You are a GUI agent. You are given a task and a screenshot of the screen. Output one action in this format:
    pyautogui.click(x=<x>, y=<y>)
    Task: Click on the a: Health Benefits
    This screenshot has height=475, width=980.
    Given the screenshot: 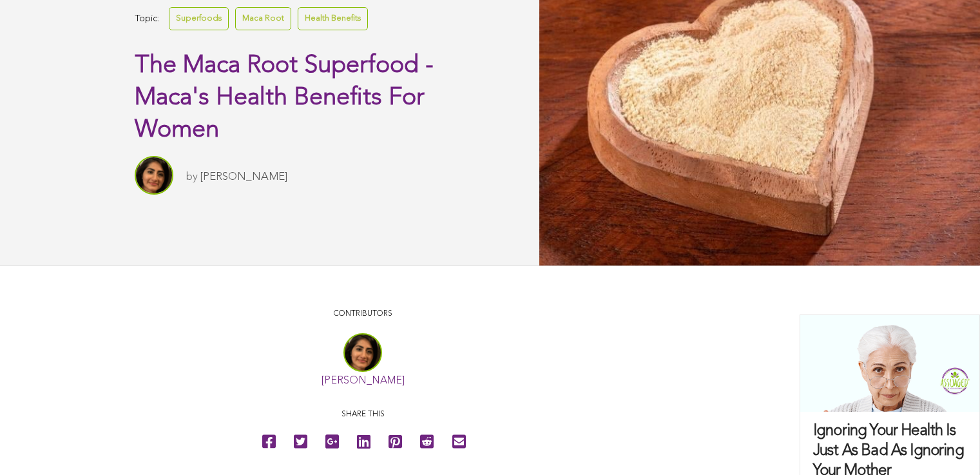 What is the action you would take?
    pyautogui.click(x=332, y=18)
    